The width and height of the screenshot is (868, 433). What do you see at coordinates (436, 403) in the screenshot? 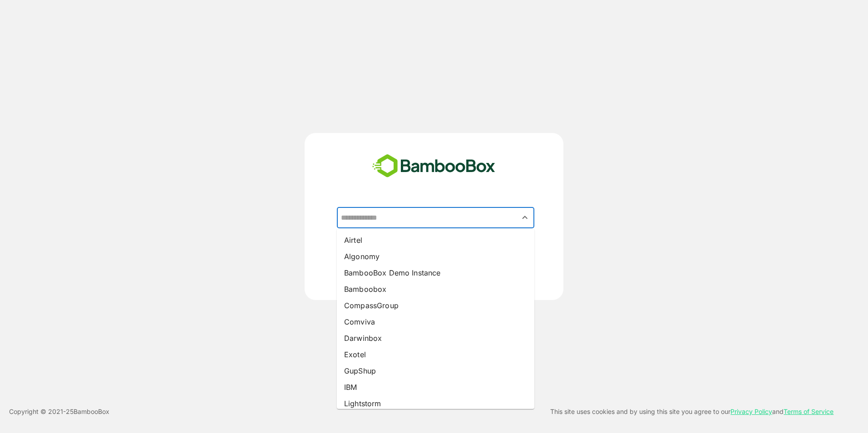
I see `li: Lightstorm` at bounding box center [436, 403].